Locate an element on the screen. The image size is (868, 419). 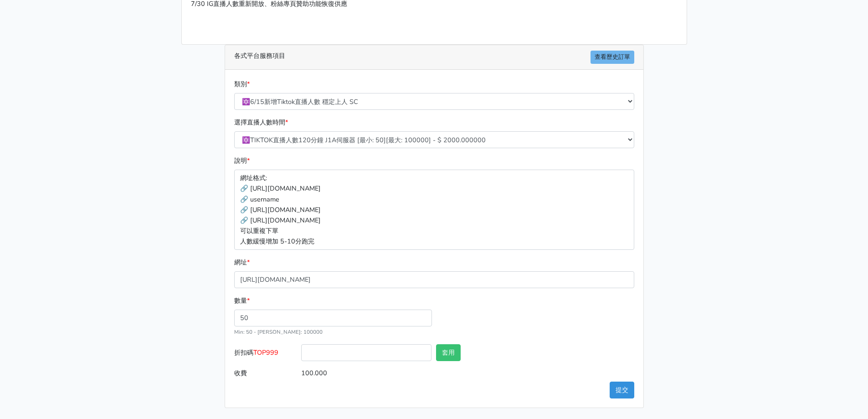
span: TOP999 is located at coordinates (265, 352).